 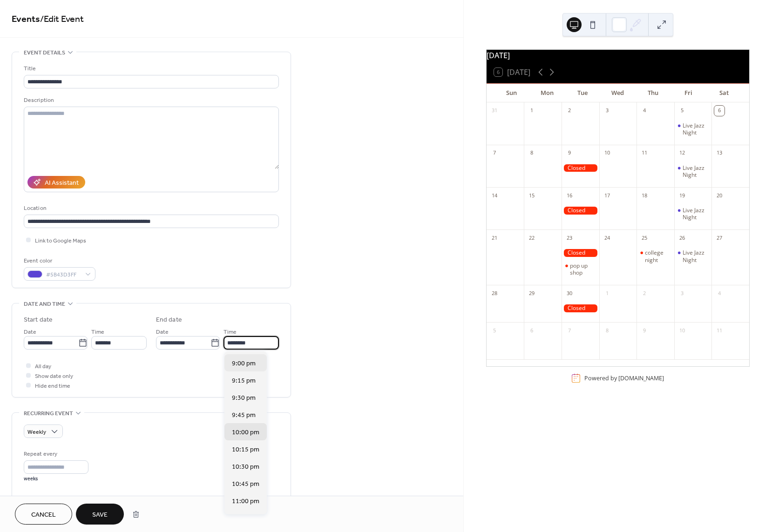 I want to click on span: 10:30 pm, so click(x=245, y=467).